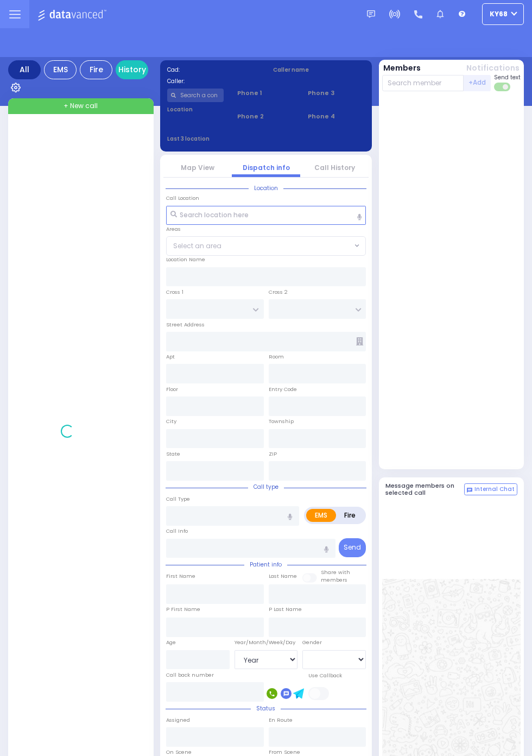 The height and width of the screenshot is (756, 532). What do you see at coordinates (371, 14) in the screenshot?
I see `img: message.svg` at bounding box center [371, 14].